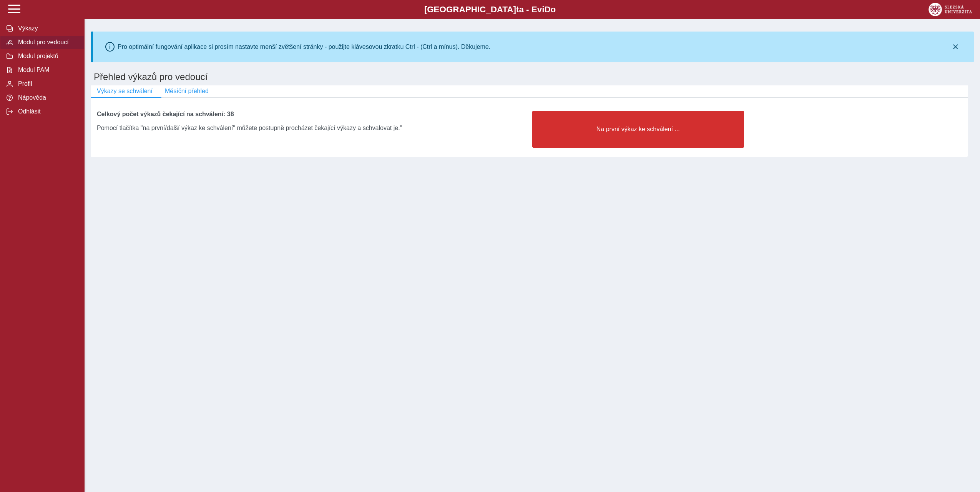 Image resolution: width=980 pixels, height=492 pixels. What do you see at coordinates (532, 77) in the screenshot?
I see `h1: Přehled výkazů pro vedoucí` at bounding box center [532, 77].